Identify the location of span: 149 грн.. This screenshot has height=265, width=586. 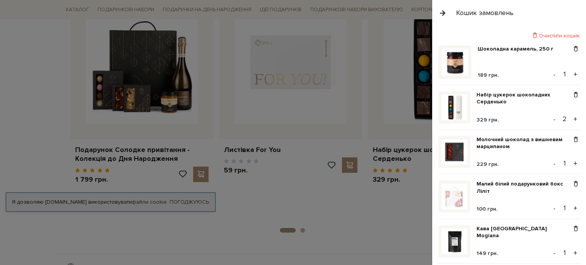
(487, 253).